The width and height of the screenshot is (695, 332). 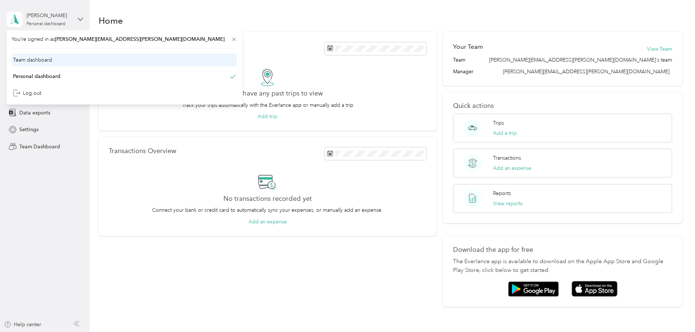 What do you see at coordinates (40, 146) in the screenshot?
I see `span: Team Dashboard` at bounding box center [40, 146].